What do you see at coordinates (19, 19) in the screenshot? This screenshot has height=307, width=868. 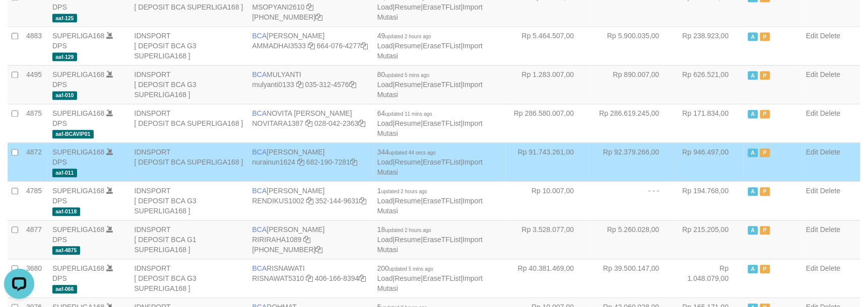 I see `button: Open LiveChat chat widget` at bounding box center [19, 19].